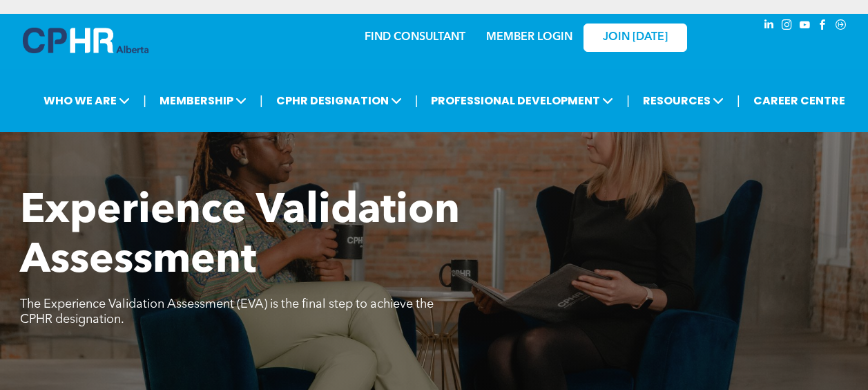 This screenshot has height=390, width=868. What do you see at coordinates (799, 100) in the screenshot?
I see `a: CAREER CENTRE` at bounding box center [799, 100].